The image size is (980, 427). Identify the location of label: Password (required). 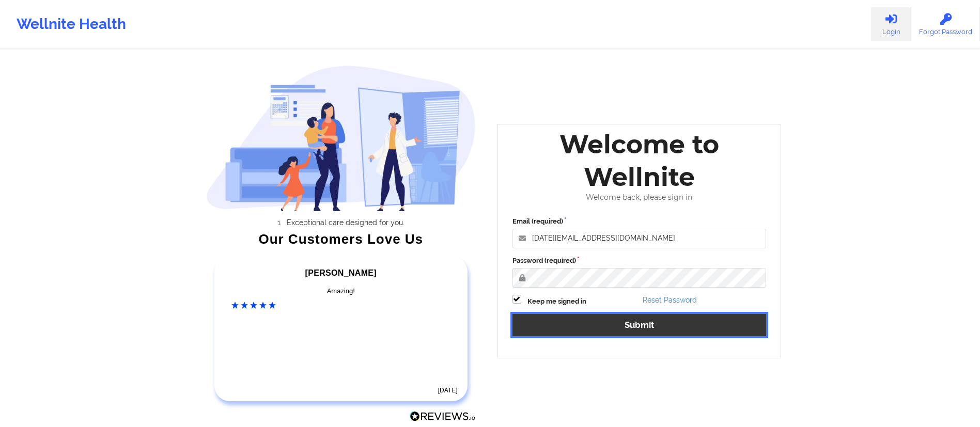
(639, 260).